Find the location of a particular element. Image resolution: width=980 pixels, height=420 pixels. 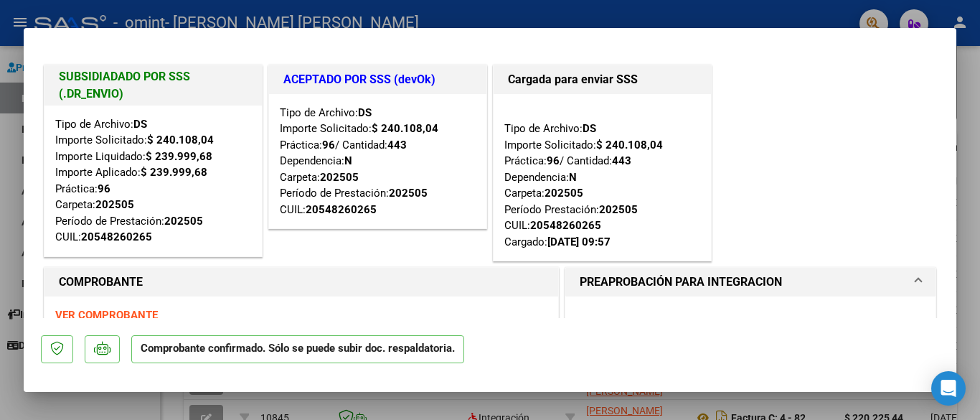

strong: COMPROBANTE is located at coordinates (101, 282).